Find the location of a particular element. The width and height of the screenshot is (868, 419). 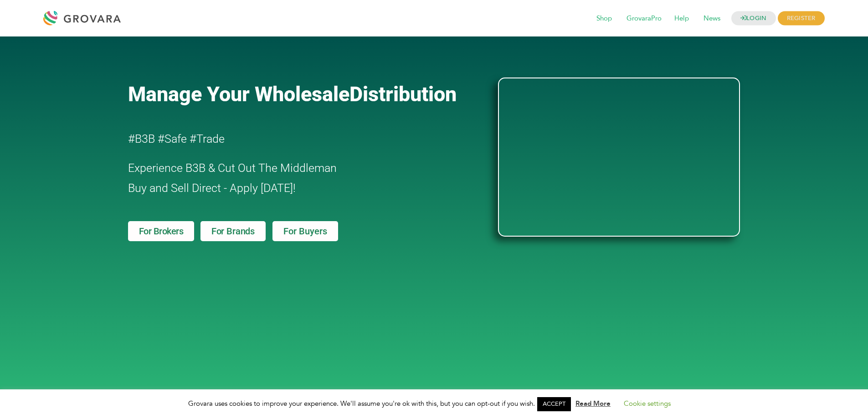

a: ACCEPT is located at coordinates (554, 404).